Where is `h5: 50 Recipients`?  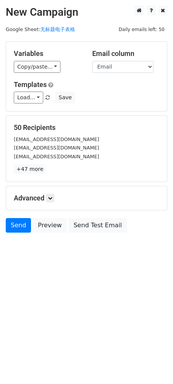
h5: 50 Recipients is located at coordinates (87, 128).